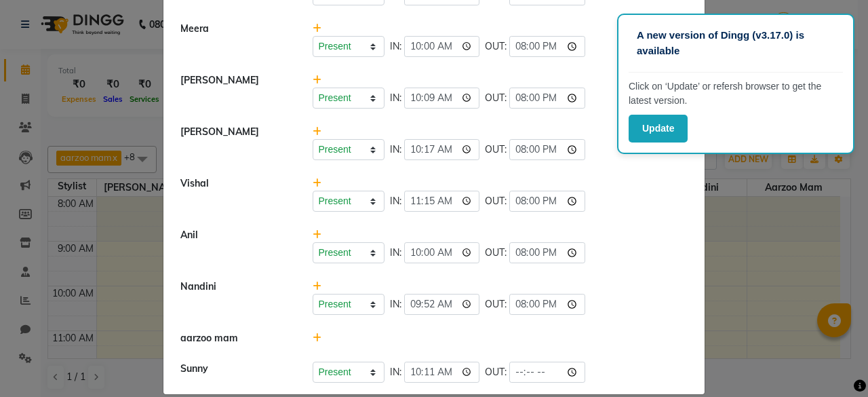 The height and width of the screenshot is (397, 868). What do you see at coordinates (236, 297) in the screenshot?
I see `div: Nandini` at bounding box center [236, 297].